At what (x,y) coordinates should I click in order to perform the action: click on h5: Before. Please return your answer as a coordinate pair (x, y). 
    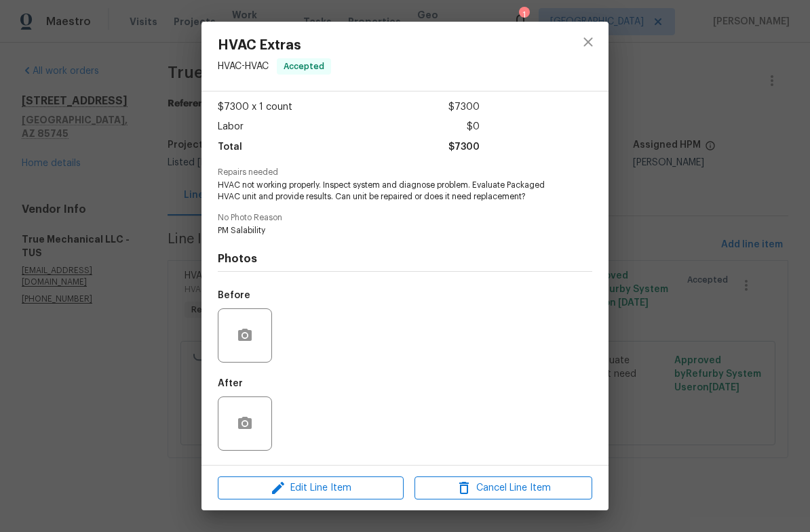
    Looking at the image, I should click on (234, 295).